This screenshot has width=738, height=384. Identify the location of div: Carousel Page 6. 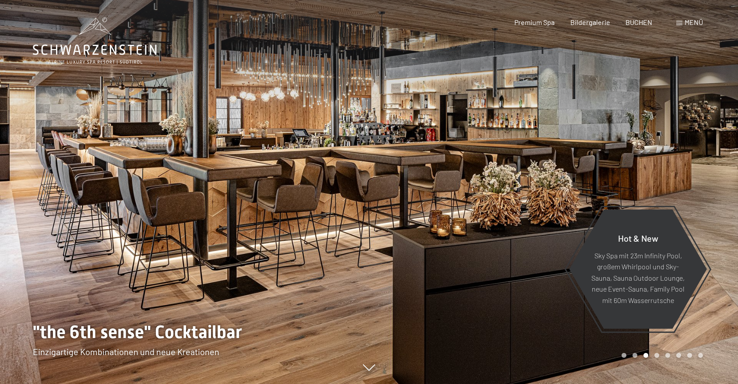
(679, 355).